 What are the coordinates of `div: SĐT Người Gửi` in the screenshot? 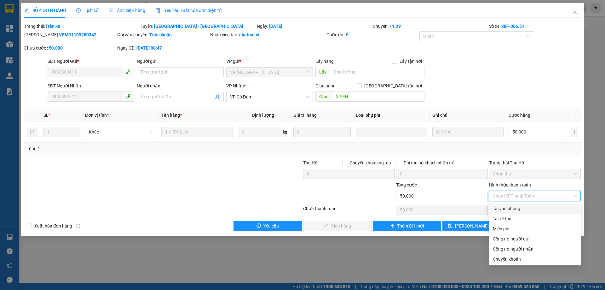 It's located at (91, 61).